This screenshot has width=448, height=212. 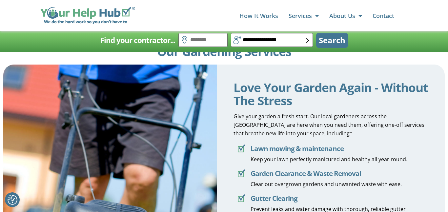 I want to click on h2: Garden Clearance & Waste Removal, so click(x=326, y=174).